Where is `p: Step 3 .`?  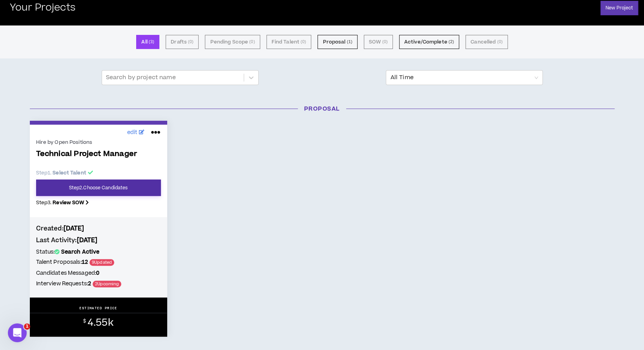
p: Step 3 . is located at coordinates (98, 203).